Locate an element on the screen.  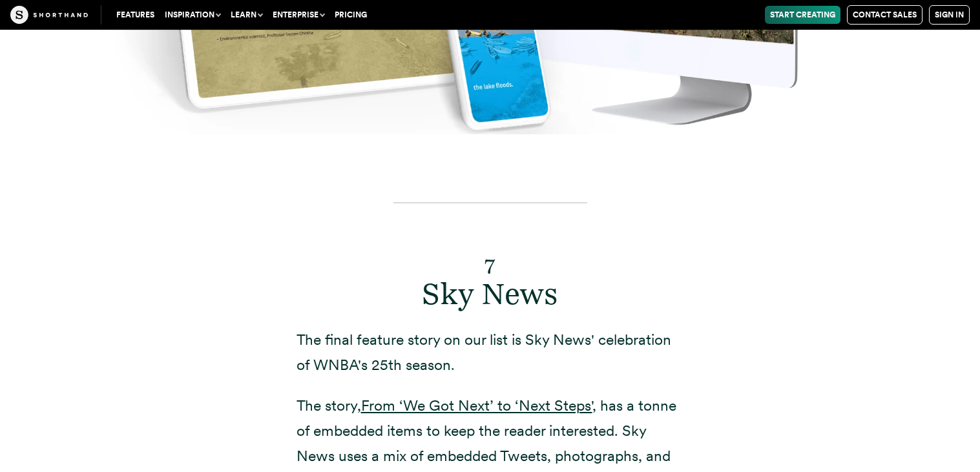
button: Learn is located at coordinates (246, 15).